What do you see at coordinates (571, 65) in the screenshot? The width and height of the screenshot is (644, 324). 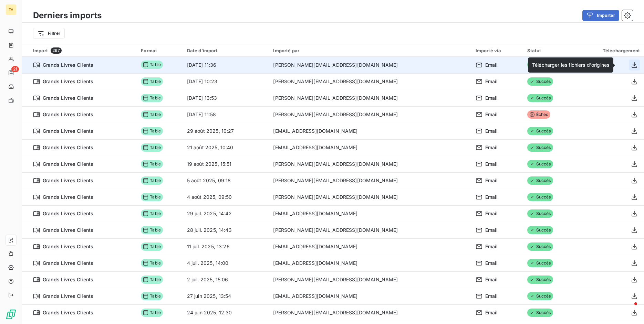 I see `span: Télécharger les fichiers d'origines` at bounding box center [571, 65].